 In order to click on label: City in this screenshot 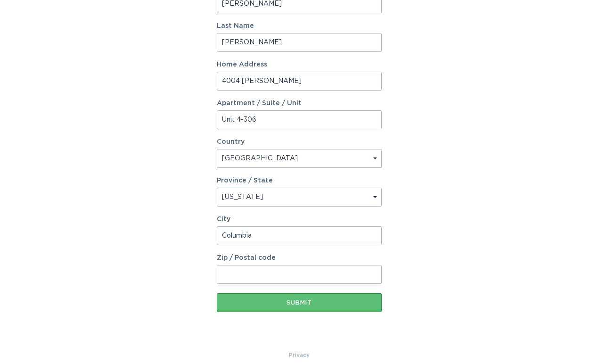, I will do `click(299, 219)`.